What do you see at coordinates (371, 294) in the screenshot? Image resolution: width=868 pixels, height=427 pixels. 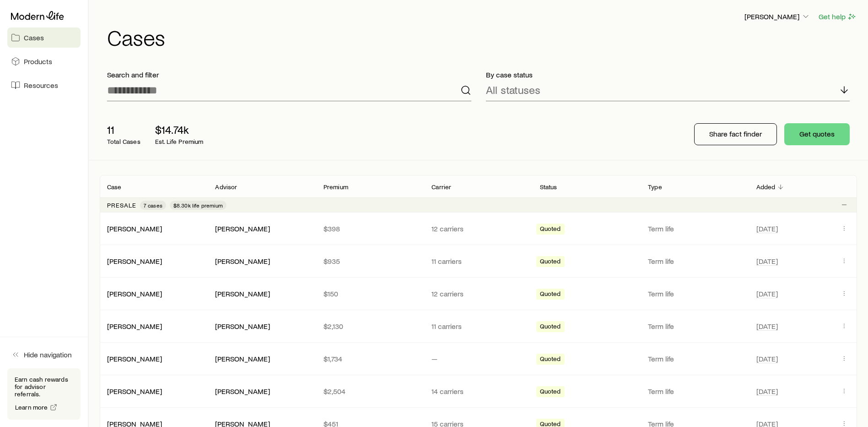 I see `p: $150` at bounding box center [371, 294].